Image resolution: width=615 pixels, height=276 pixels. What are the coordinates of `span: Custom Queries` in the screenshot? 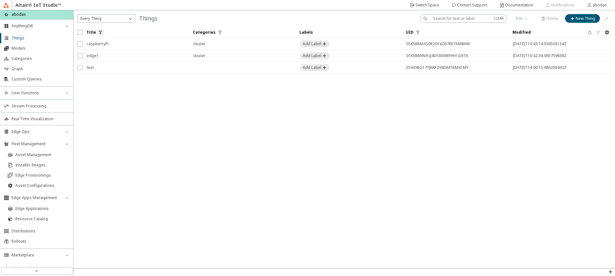 It's located at (40, 79).